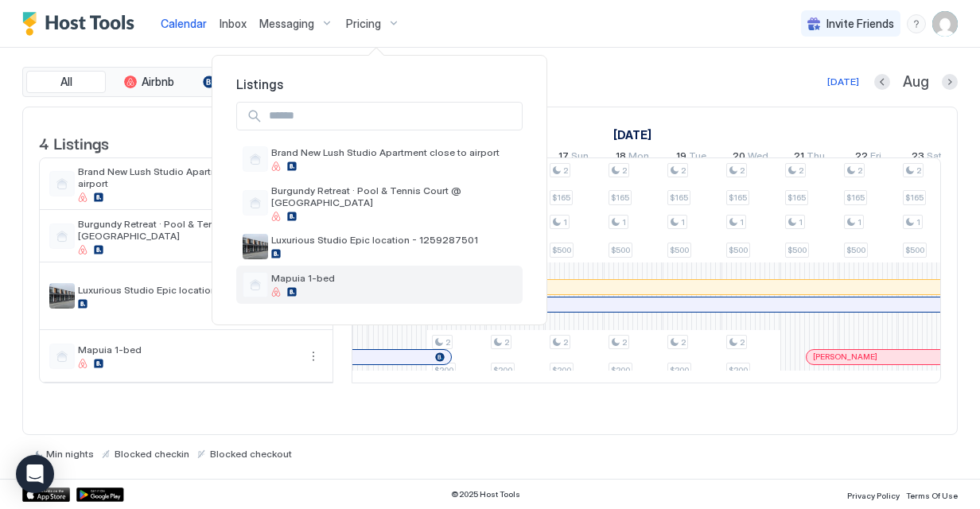  I want to click on span: Mapuia 1-bed, so click(303, 278).